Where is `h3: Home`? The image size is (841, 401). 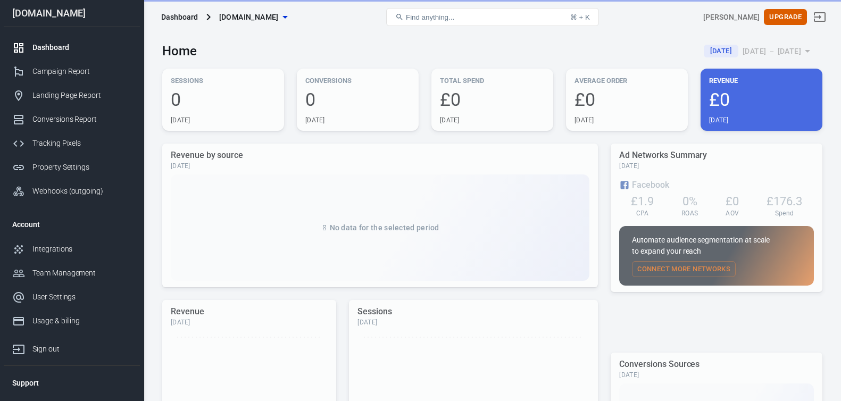 h3: Home is located at coordinates (179, 51).